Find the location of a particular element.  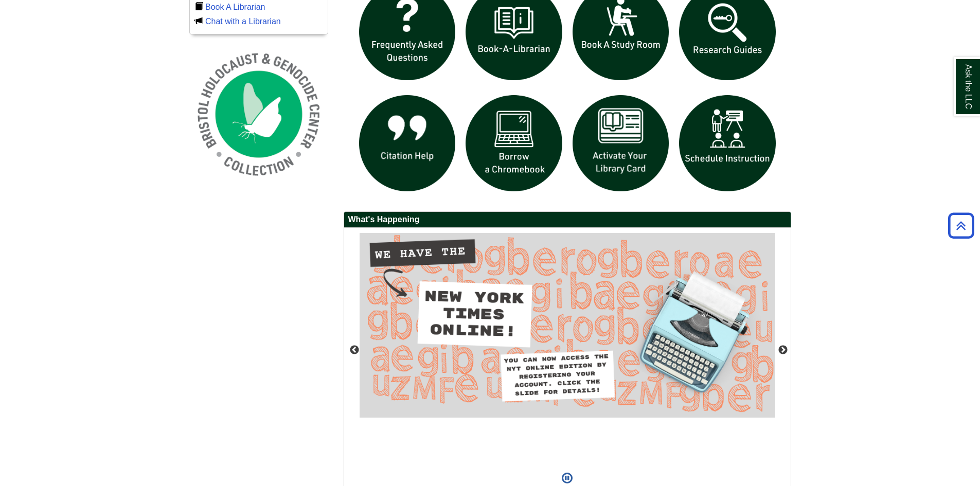

img: Access the New York Times online edition. is located at coordinates (568, 325).